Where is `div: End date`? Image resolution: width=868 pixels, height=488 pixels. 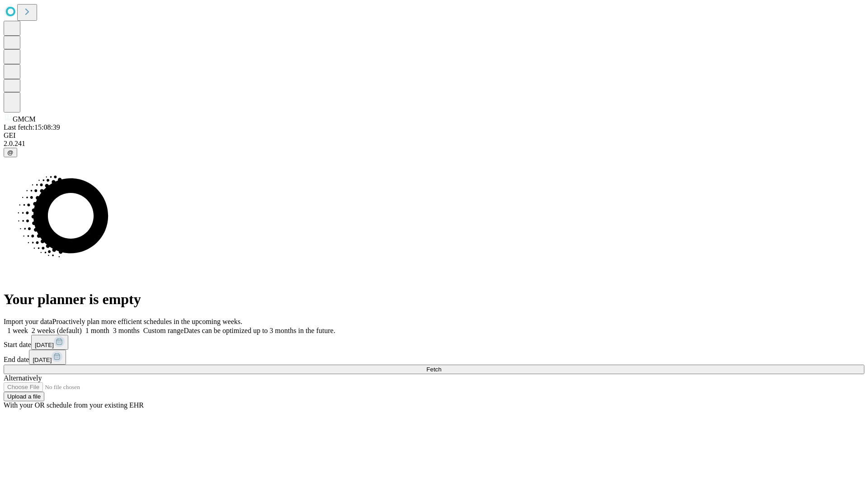
div: End date is located at coordinates (434, 357).